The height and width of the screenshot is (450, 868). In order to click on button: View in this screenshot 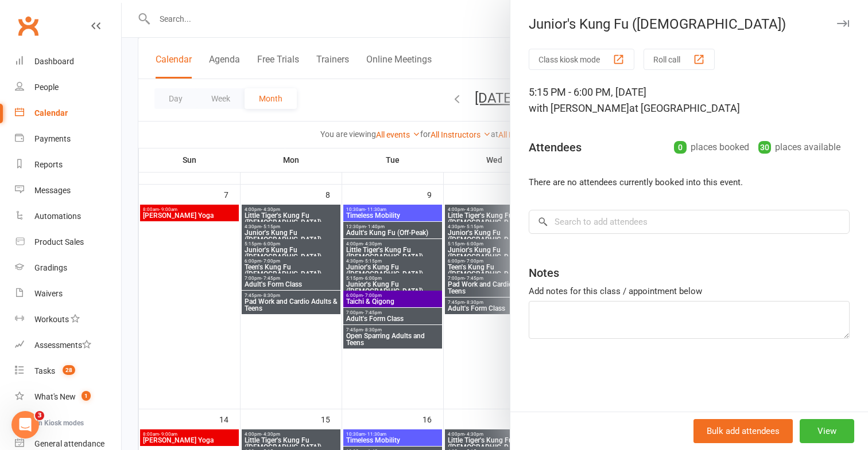, I will do `click(827, 431)`.